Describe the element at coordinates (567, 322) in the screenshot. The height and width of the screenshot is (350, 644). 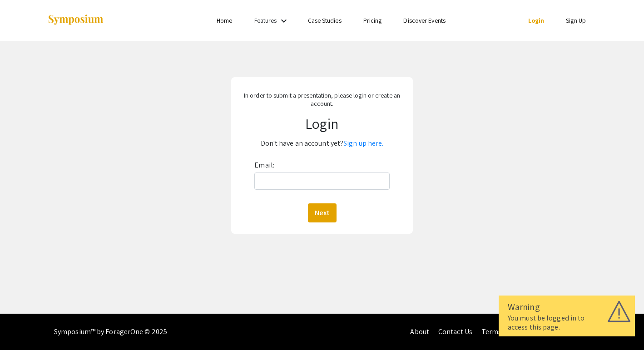
I see `div: You must be logged in to access this page.` at that location.